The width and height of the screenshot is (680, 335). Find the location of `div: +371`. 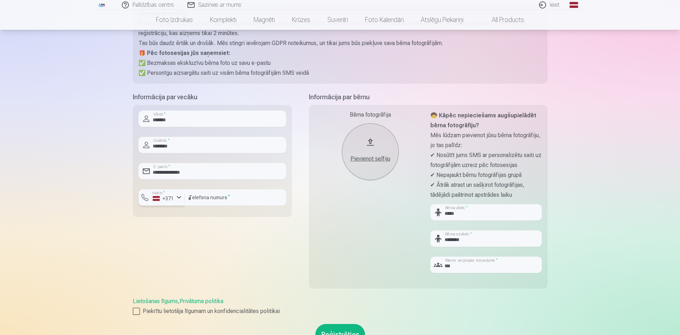

div: +371 is located at coordinates (163, 199).